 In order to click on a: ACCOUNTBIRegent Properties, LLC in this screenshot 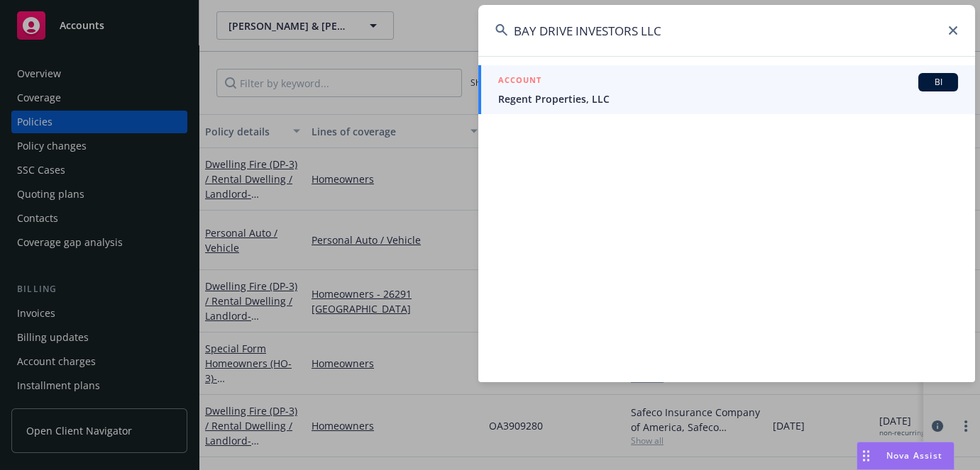, I will do `click(727, 90)`.